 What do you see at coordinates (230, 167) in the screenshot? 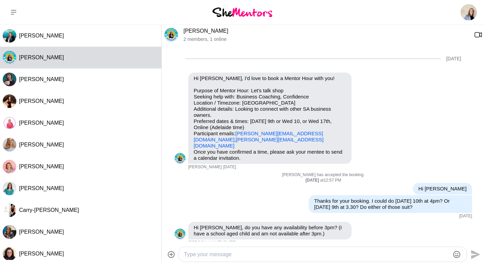
I see `time: 2025-09-03T01:18:46.498Z` at bounding box center [230, 167].